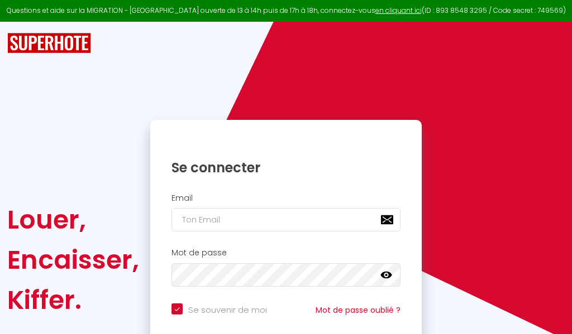 The image size is (572, 334). I want to click on div: Kiffer., so click(73, 300).